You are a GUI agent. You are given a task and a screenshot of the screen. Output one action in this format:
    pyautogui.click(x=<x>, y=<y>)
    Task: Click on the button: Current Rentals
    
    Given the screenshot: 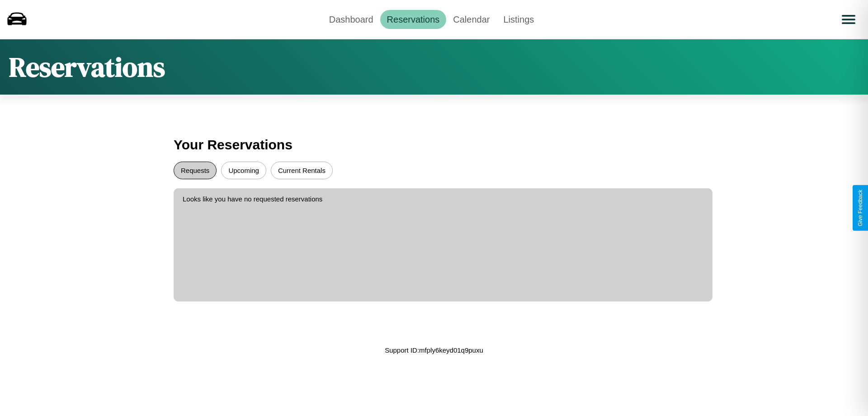 What is the action you would take?
    pyautogui.click(x=302, y=170)
    